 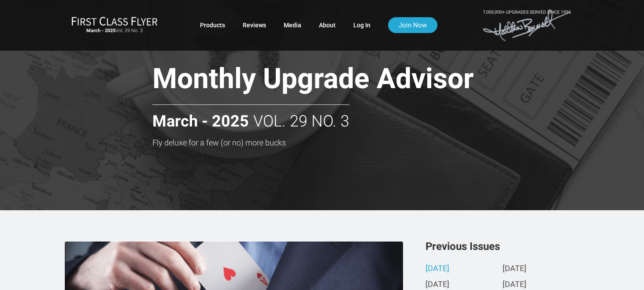 What do you see at coordinates (213, 25) in the screenshot?
I see `a: Products` at bounding box center [213, 25].